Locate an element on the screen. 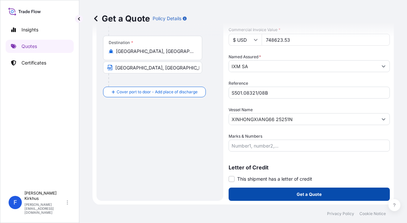 This screenshot has width=407, height=223. input: Destination is located at coordinates (155, 51).